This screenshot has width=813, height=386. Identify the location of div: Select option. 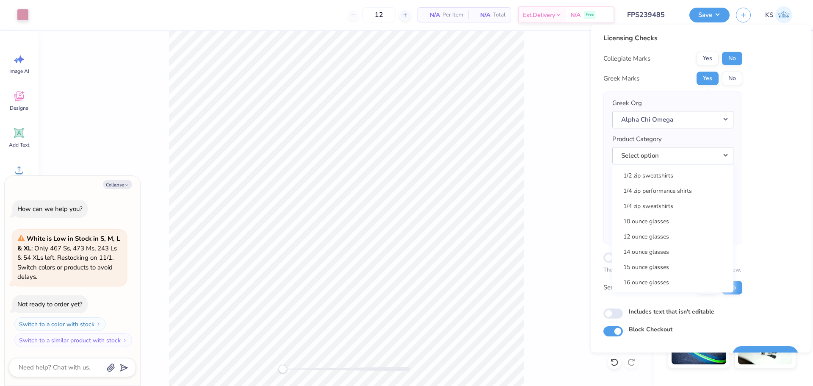
(673, 229).